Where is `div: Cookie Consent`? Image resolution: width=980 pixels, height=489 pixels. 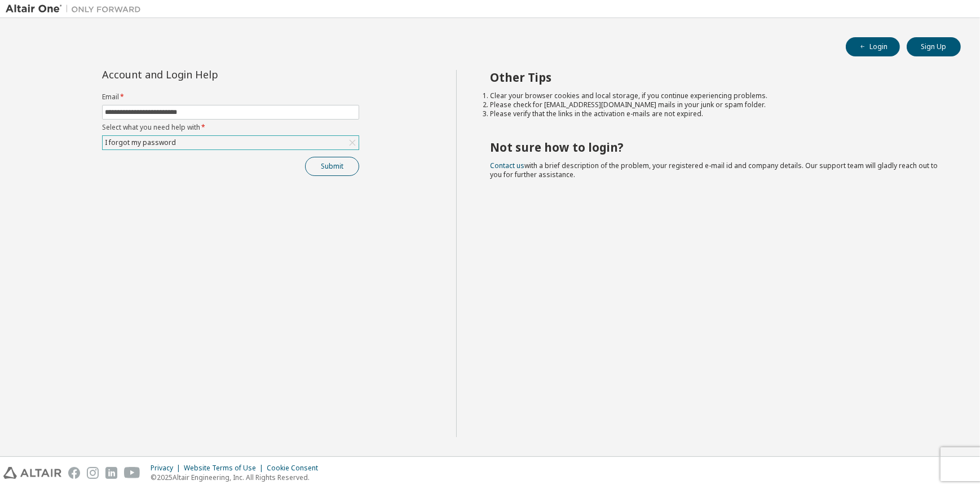 div: Cookie Consent is located at coordinates (295, 469).